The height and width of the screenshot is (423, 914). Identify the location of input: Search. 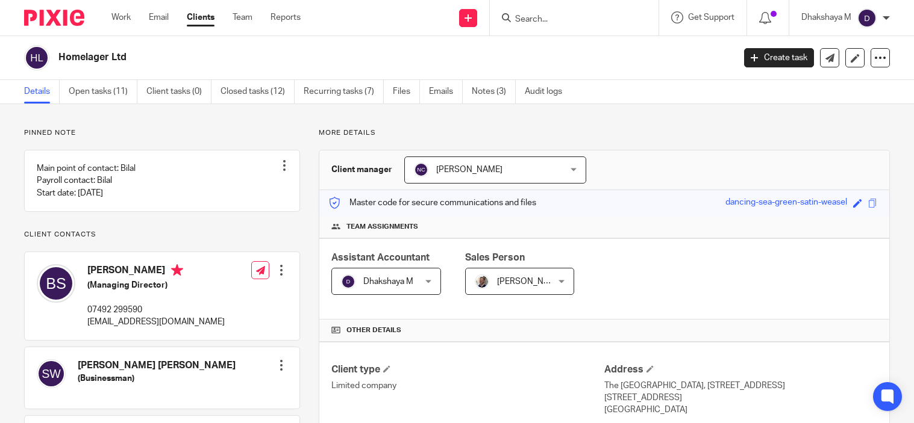
(568, 20).